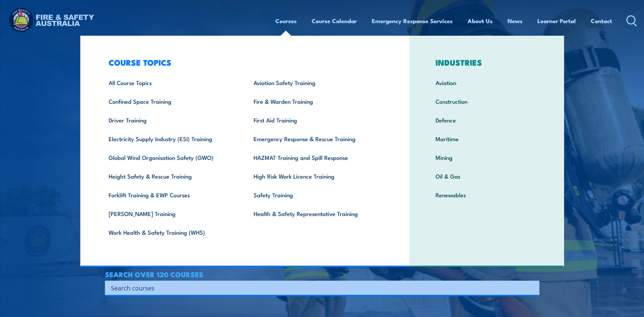  I want to click on form: Search form, so click(319, 288).